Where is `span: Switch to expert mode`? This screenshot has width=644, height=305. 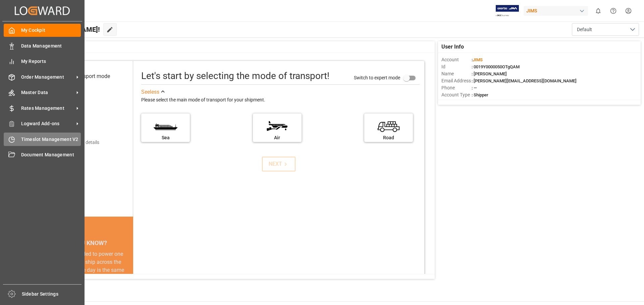 span: Switch to expert mode is located at coordinates (377, 78).